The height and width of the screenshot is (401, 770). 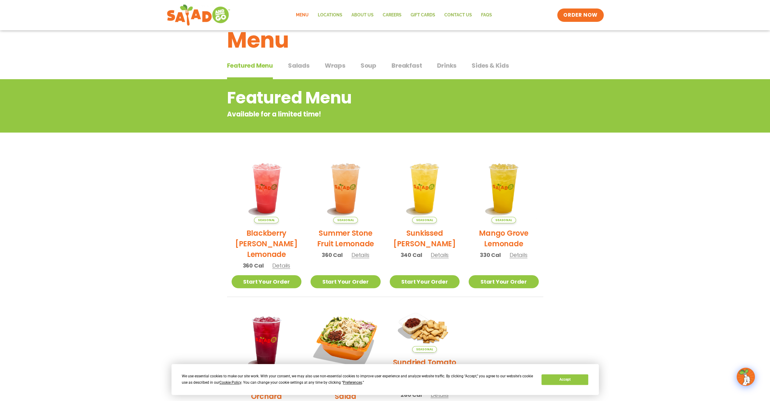 What do you see at coordinates (345, 341) in the screenshot?
I see `img: Product photo for Tuscan Summer Salad` at bounding box center [345, 341].